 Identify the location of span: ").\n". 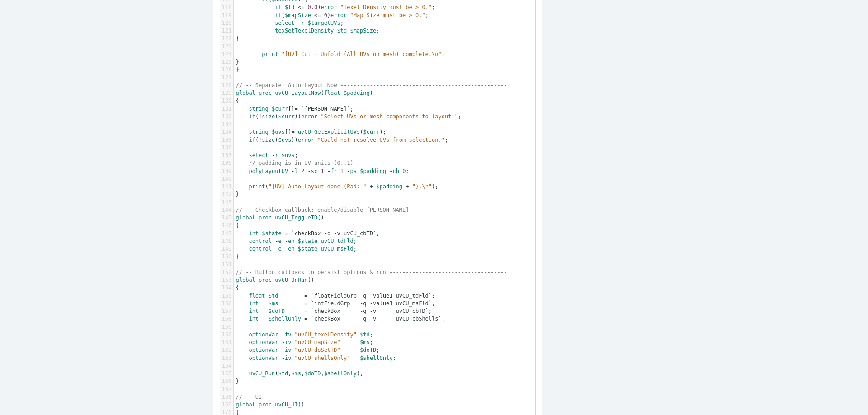
(422, 187).